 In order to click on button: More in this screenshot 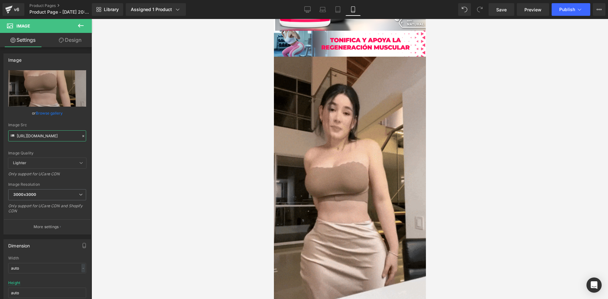, I will do `click(599, 9)`.